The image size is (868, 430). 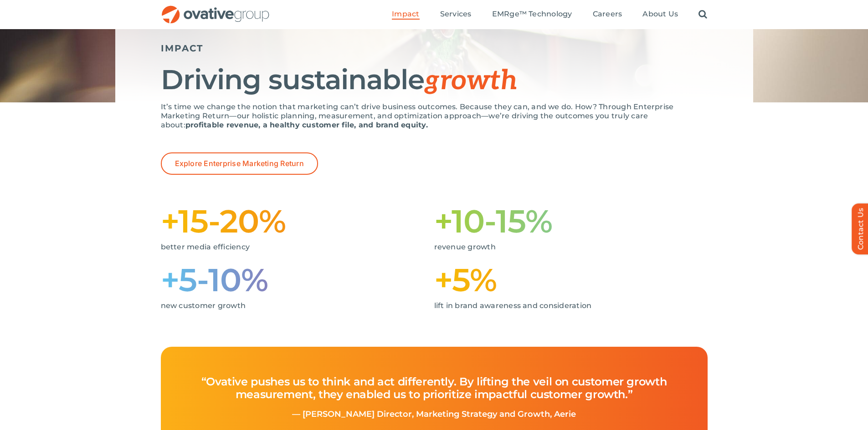 I want to click on a: OG_Full_horizontal_RGB, so click(x=215, y=9).